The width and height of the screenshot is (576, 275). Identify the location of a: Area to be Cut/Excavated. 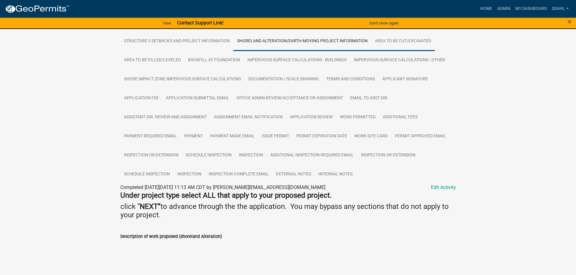
(403, 41).